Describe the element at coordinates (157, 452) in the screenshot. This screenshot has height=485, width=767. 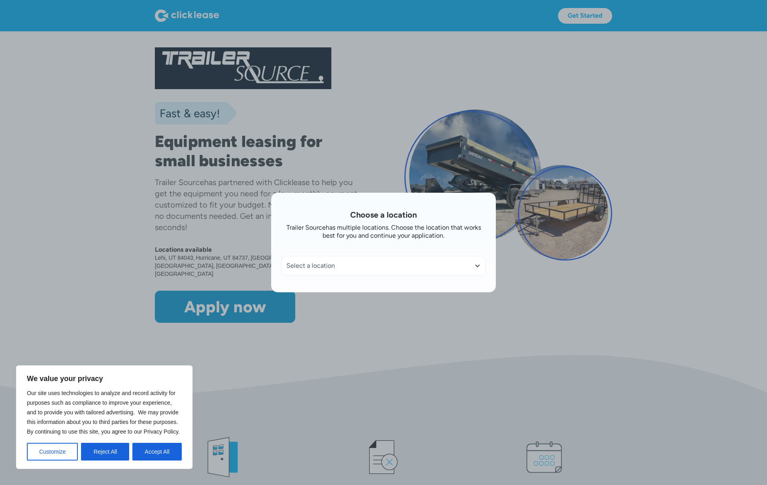
I see `button: Accept All` at that location.